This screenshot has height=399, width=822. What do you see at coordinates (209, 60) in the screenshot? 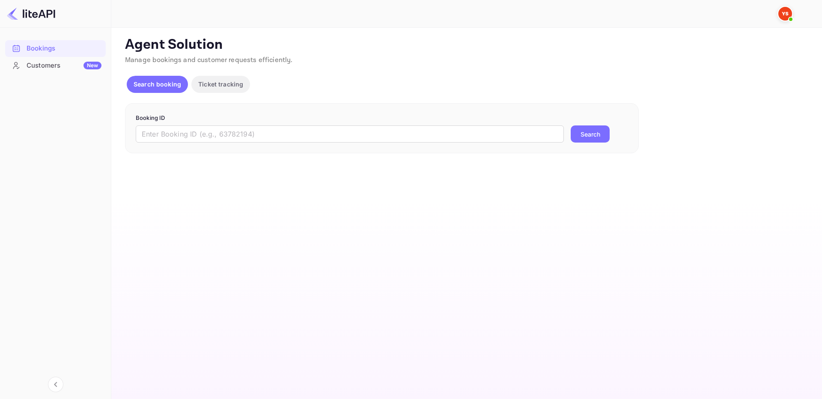
I see `span: Manage bookings and customer requests efficiently.` at bounding box center [209, 60].